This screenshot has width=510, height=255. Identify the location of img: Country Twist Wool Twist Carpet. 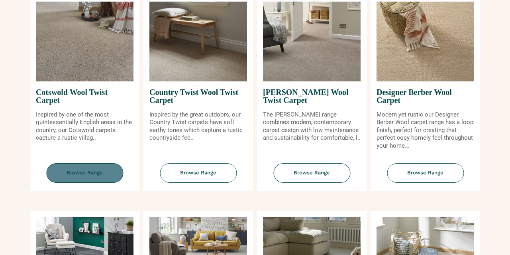
(198, 41).